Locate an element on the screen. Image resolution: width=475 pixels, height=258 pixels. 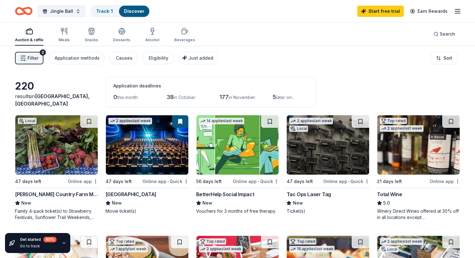
div: Ticket(s) is located at coordinates (328, 211).